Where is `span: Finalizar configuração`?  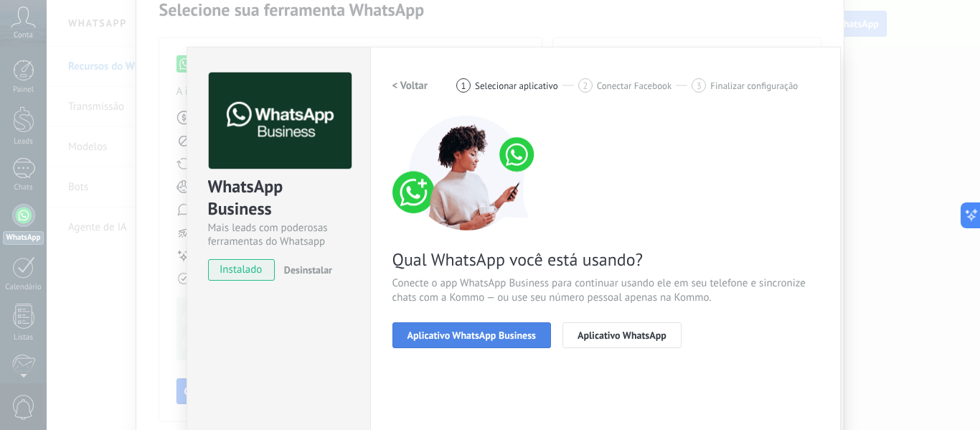 span: Finalizar configuração is located at coordinates (754, 86).